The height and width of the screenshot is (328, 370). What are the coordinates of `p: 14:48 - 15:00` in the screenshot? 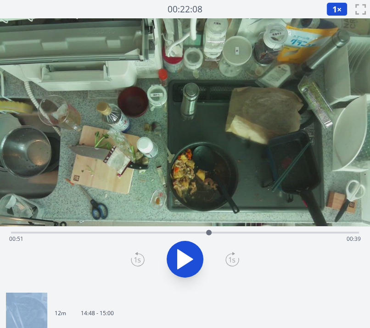 It's located at (97, 314).